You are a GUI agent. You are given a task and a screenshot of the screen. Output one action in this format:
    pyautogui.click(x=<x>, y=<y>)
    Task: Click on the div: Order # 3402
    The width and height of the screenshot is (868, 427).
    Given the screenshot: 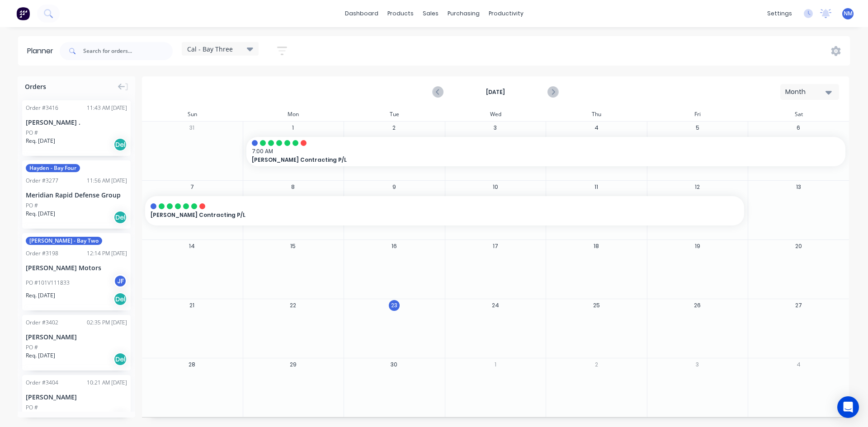 What is the action you would take?
    pyautogui.click(x=42, y=322)
    